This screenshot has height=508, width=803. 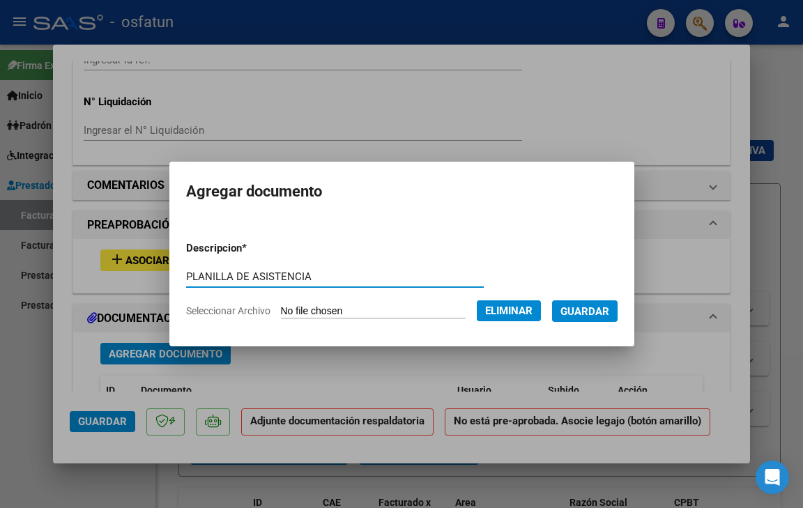 What do you see at coordinates (509, 311) in the screenshot?
I see `span: Eliminar` at bounding box center [509, 311].